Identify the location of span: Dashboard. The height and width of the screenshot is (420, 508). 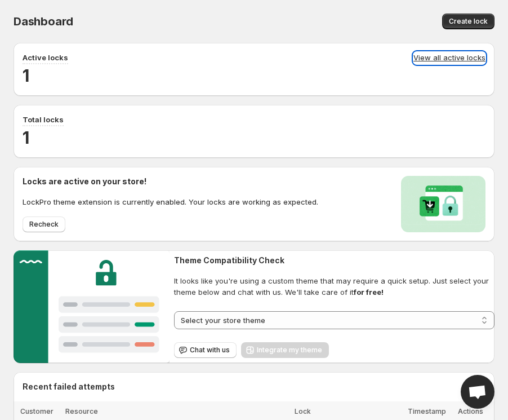
(43, 21).